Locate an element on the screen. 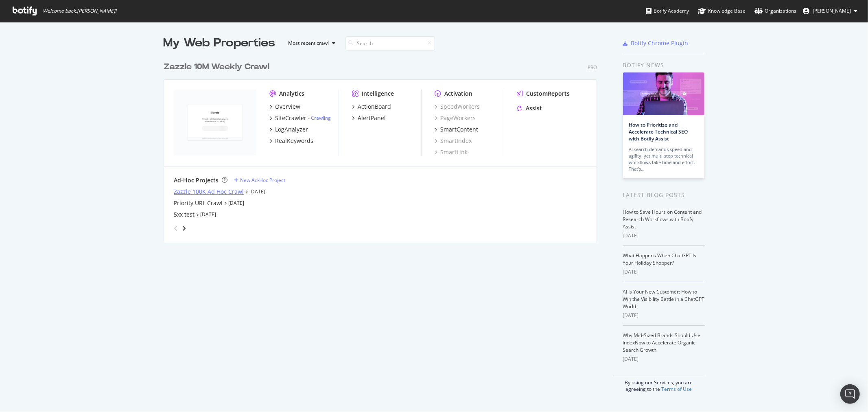 The width and height of the screenshot is (868, 412). a: LogAnalyzer is located at coordinates (289, 130).